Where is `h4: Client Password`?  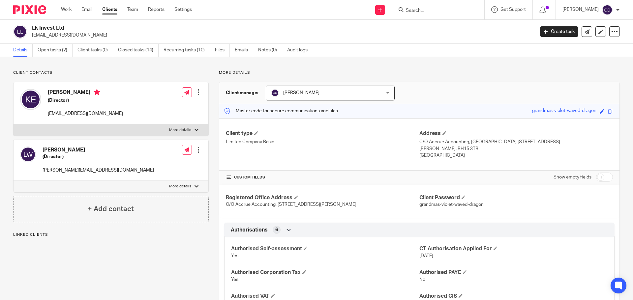 h4: Client Password is located at coordinates (516, 198).